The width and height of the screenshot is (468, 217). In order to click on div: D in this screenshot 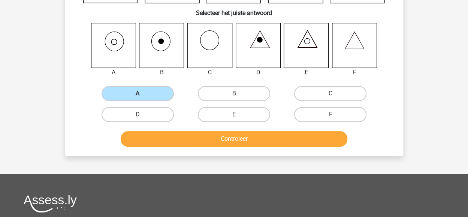, I will do `click(258, 72)`.